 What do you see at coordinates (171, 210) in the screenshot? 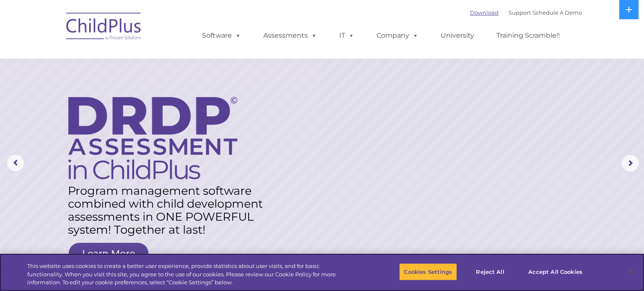
I see `rs-layer: Program management software combined with child development assessments in ONE POWERFUL system! T...` at bounding box center [171, 210].